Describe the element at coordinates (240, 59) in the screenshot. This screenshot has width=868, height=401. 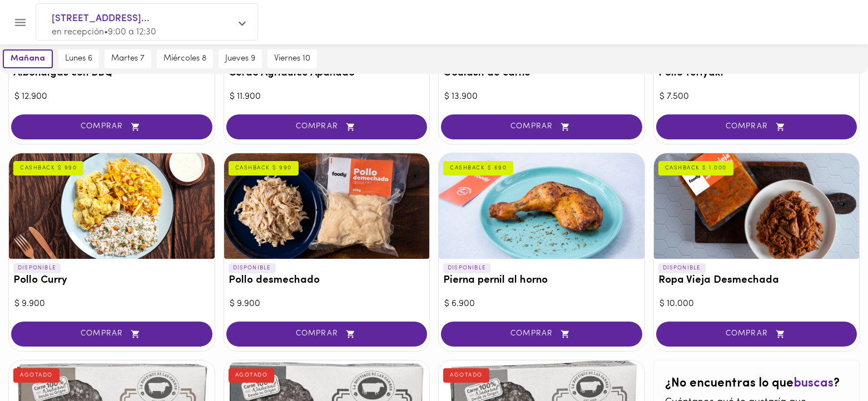
I see `button: jueves 9` at that location.